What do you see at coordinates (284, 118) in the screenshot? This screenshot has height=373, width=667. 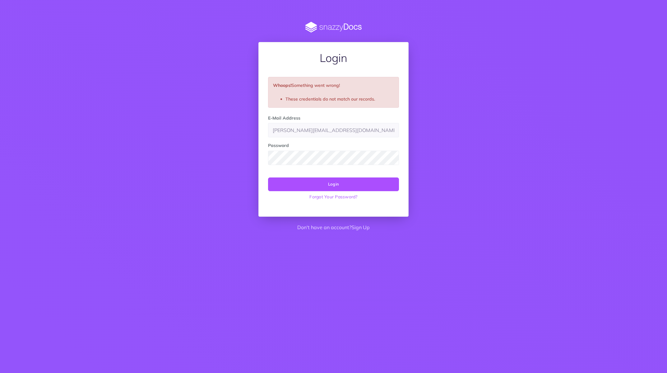 I see `label: E-Mail Address` at bounding box center [284, 118].